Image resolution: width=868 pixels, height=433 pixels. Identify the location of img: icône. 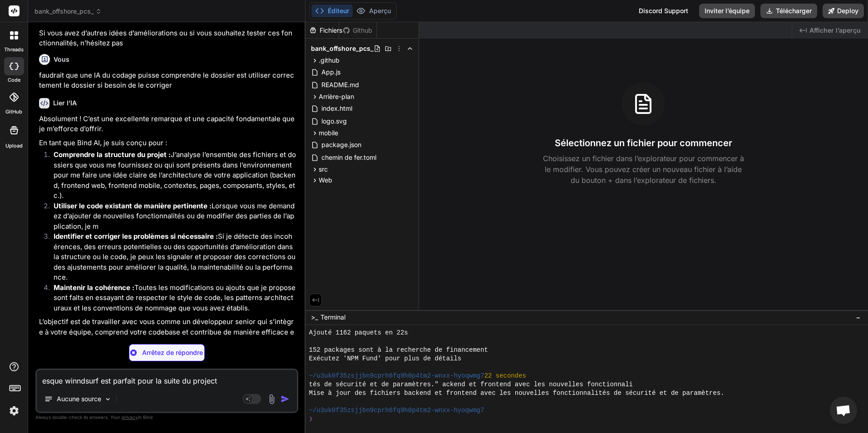
(285, 399).